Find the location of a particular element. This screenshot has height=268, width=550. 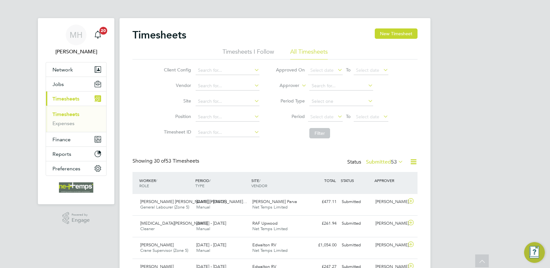

span: 53 is located at coordinates (394, 162).